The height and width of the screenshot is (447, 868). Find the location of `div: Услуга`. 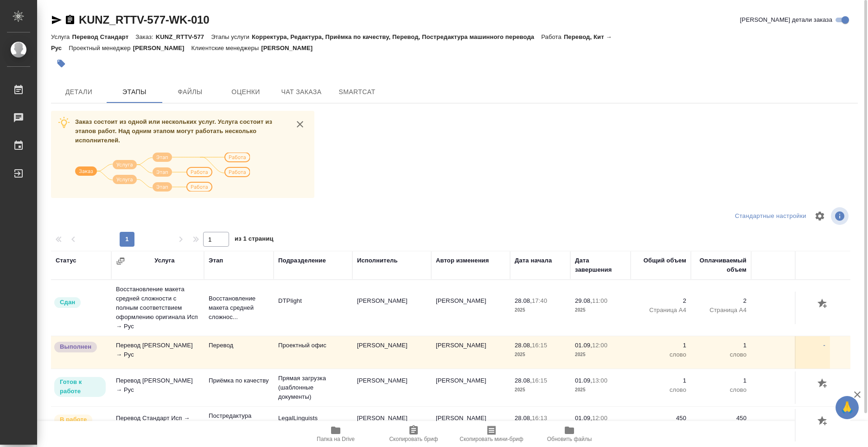

div: Услуга is located at coordinates (164, 261).